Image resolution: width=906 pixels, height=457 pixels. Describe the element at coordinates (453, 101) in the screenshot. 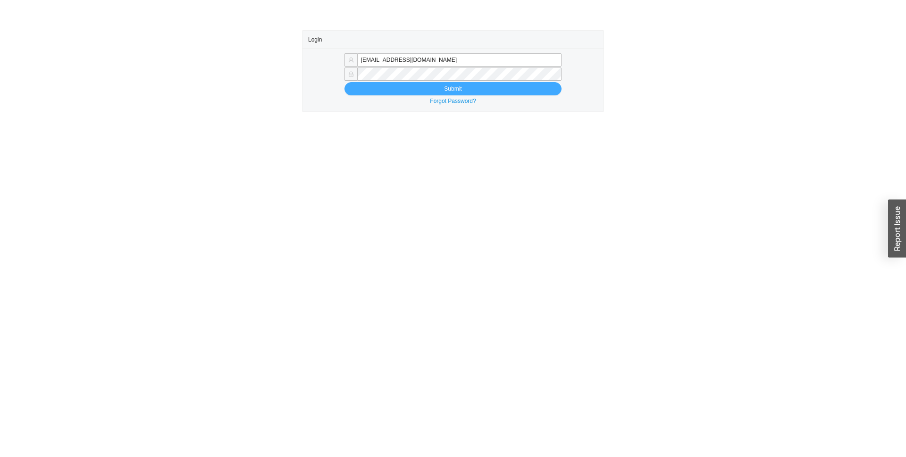

I see `a: Forgot Password?` at that location.